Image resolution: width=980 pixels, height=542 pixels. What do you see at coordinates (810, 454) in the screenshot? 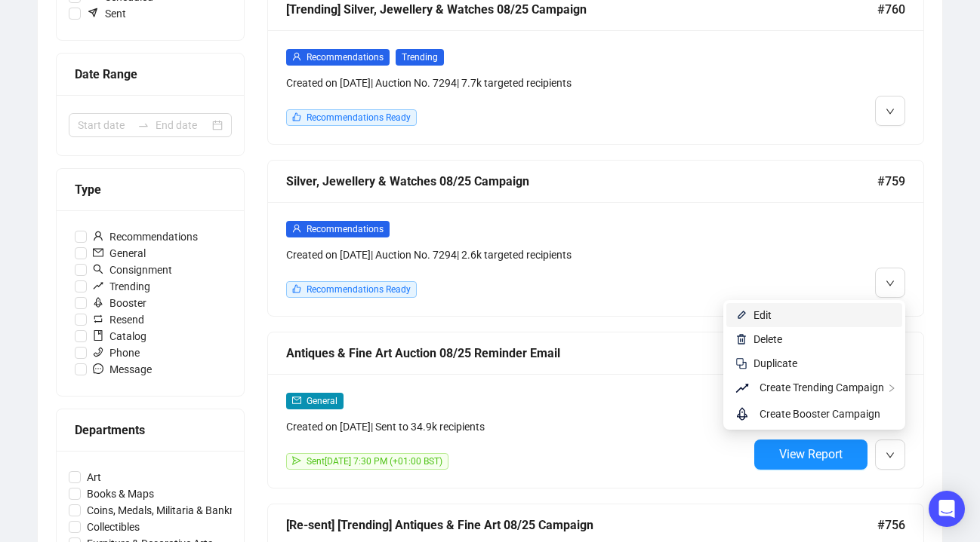
I see `span: View Report` at bounding box center [810, 454].